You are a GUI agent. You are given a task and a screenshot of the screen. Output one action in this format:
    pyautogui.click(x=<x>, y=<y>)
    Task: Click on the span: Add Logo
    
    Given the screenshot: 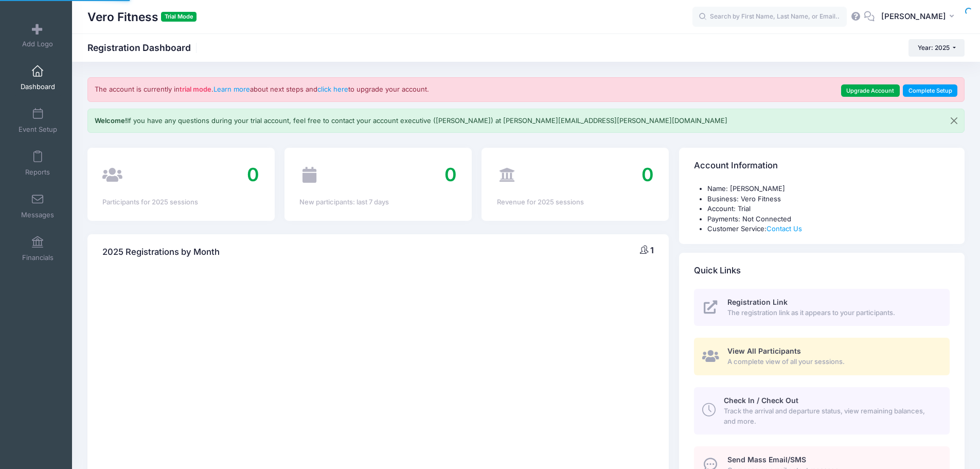 What is the action you would take?
    pyautogui.click(x=38, y=44)
    